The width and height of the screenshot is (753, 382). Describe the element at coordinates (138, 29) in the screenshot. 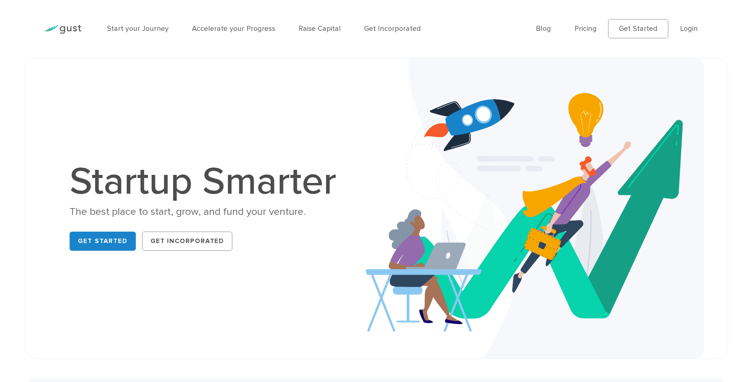

I see `a: Start your Journey` at that location.